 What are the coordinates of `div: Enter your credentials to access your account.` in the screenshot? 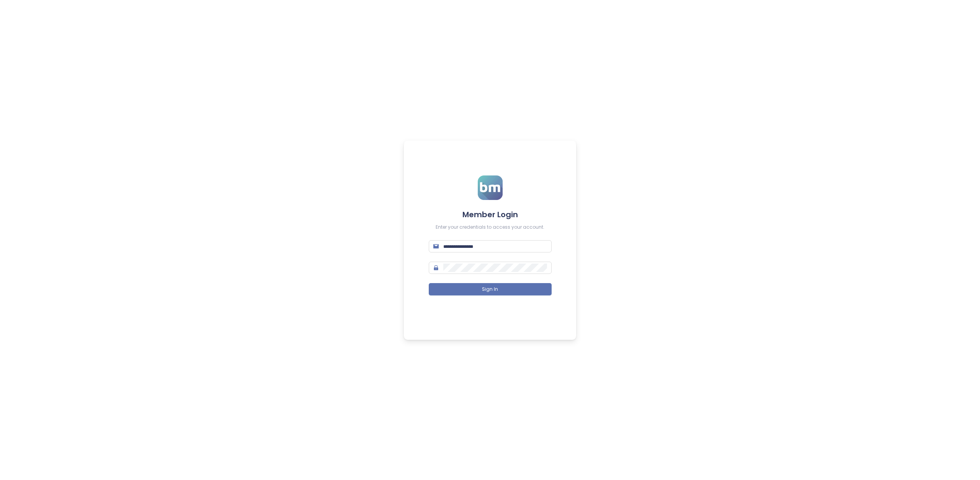 It's located at (490, 227).